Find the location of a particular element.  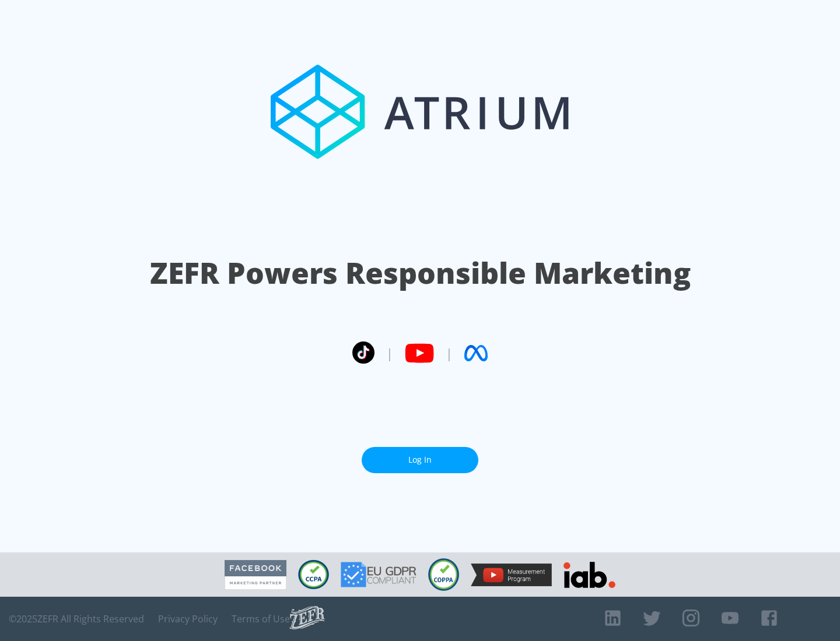

span: © 2025 ZEFR All Rights Reserved is located at coordinates (77, 619).